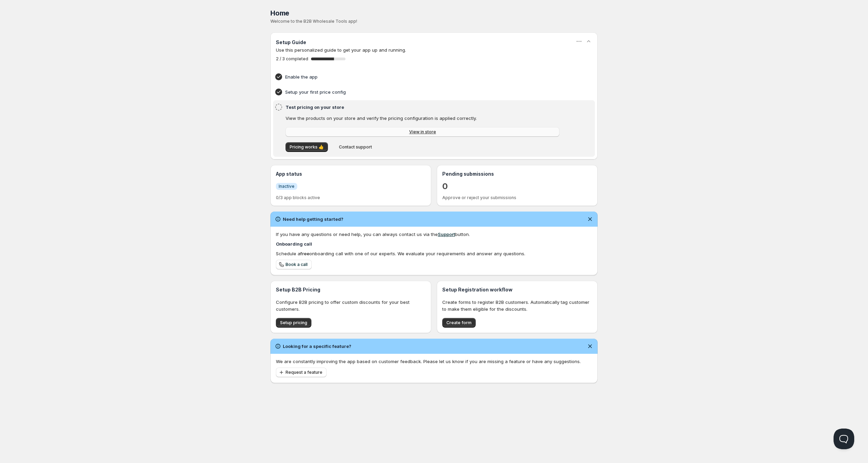 Image resolution: width=868 pixels, height=463 pixels. Describe the element at coordinates (280, 13) in the screenshot. I see `span: Home` at that location.